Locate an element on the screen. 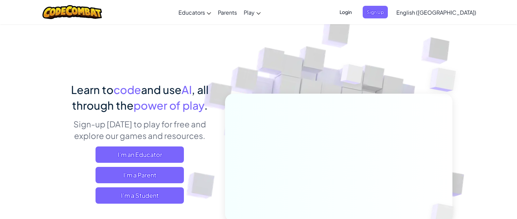 The image size is (517, 219). span: I'm a Student is located at coordinates (140, 195).